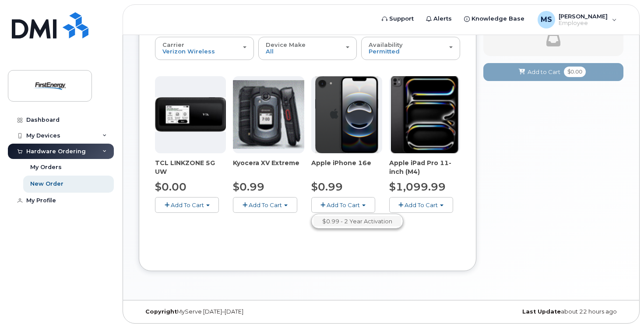  I want to click on span: Employee, so click(583, 23).